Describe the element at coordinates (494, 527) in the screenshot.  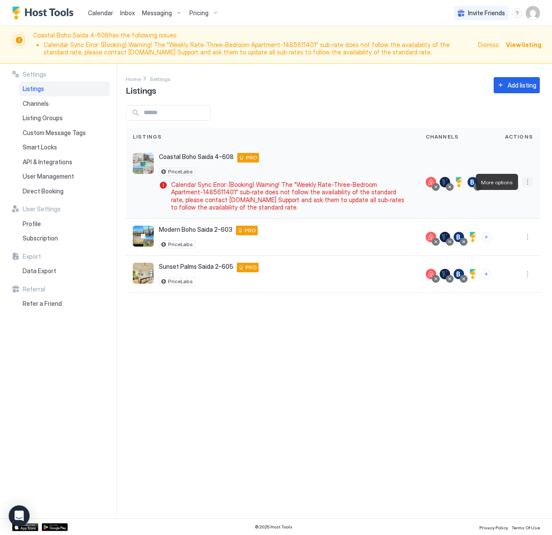
I see `a: Privacy Policy` at that location.